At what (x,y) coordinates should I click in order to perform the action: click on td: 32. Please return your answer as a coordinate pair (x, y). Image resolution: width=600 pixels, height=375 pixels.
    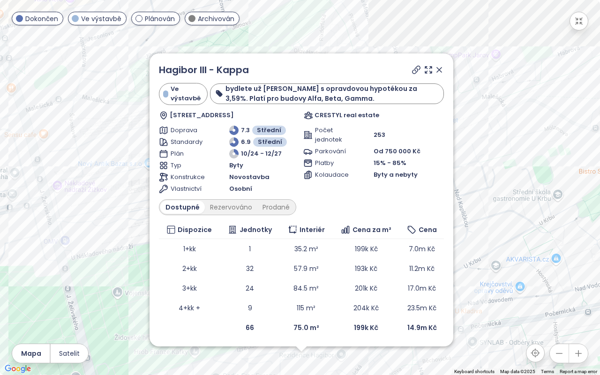
    Looking at the image, I should click on (250, 269).